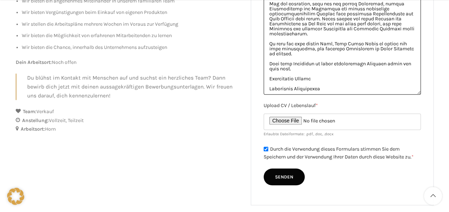 The height and width of the screenshot is (212, 449). Describe the element at coordinates (131, 24) in the screenshot. I see `li: Wir stellen die Arbeitspläne mehrere Wochen im Voraus zur Verfügung` at that location.